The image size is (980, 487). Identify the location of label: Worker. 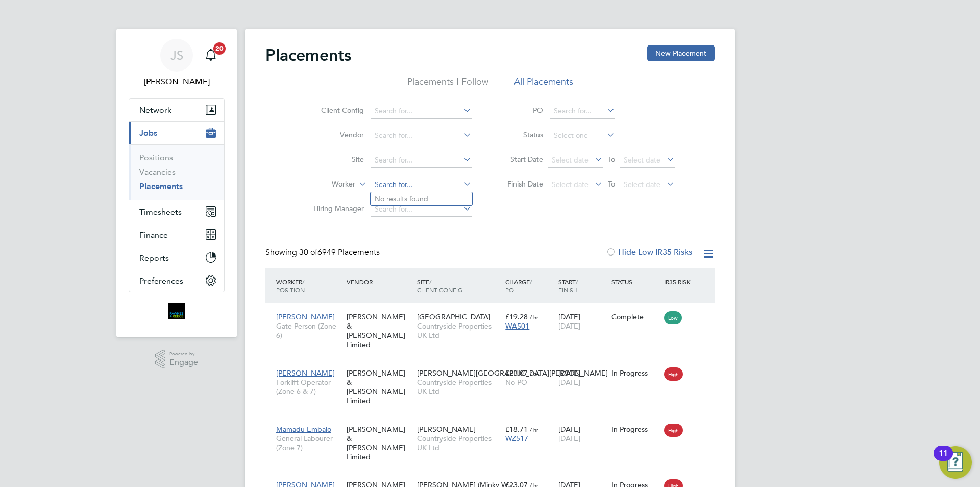
(325, 185).